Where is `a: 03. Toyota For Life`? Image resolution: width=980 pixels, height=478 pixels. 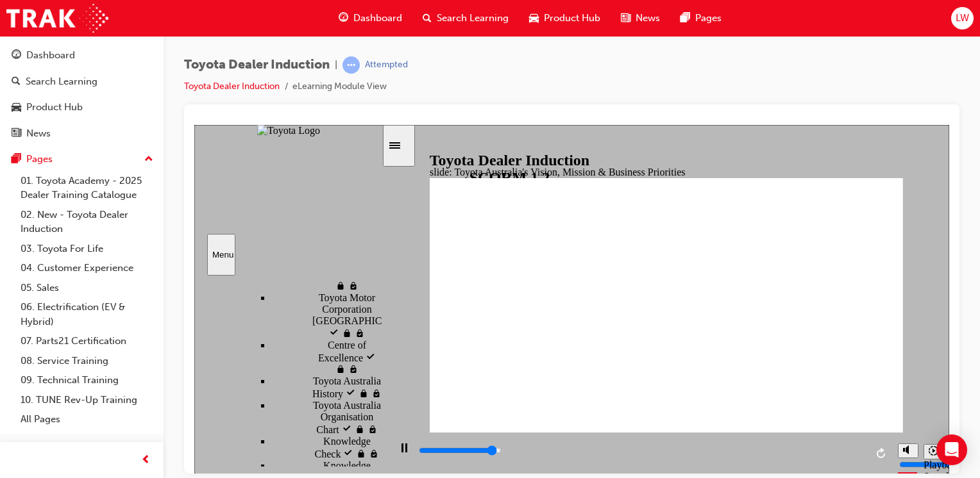 a: 03. Toyota For Life is located at coordinates (86, 248).